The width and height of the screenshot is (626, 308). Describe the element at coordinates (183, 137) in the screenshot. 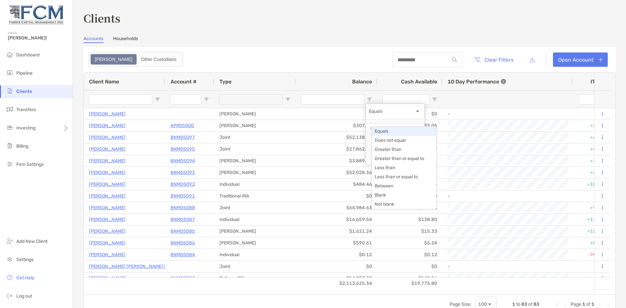

I see `a: 8NM05097` at that location.